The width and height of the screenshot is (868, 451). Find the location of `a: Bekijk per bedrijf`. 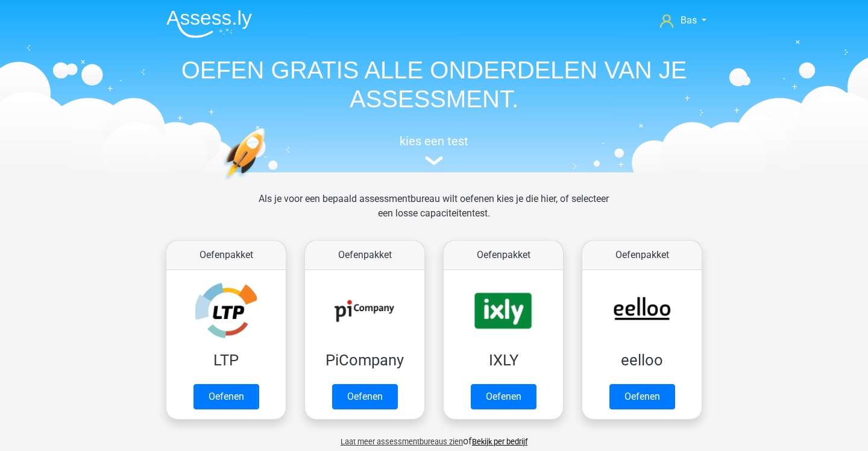

a: Bekijk per bedrijf is located at coordinates (500, 442).